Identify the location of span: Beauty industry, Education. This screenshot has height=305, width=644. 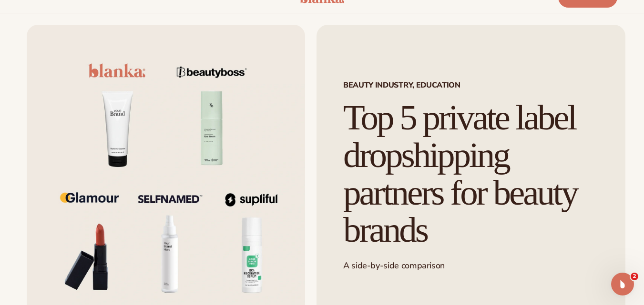
(471, 85).